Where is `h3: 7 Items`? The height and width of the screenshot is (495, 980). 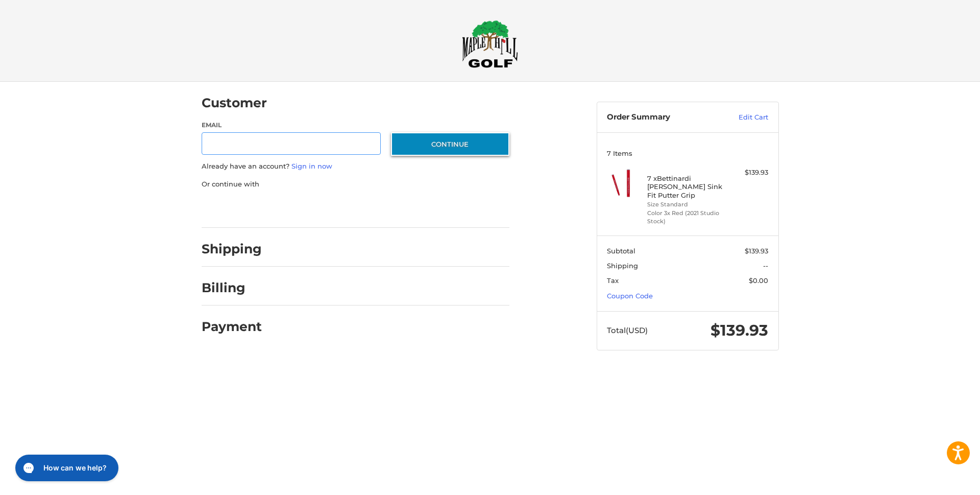 h3: 7 Items is located at coordinates (688, 153).